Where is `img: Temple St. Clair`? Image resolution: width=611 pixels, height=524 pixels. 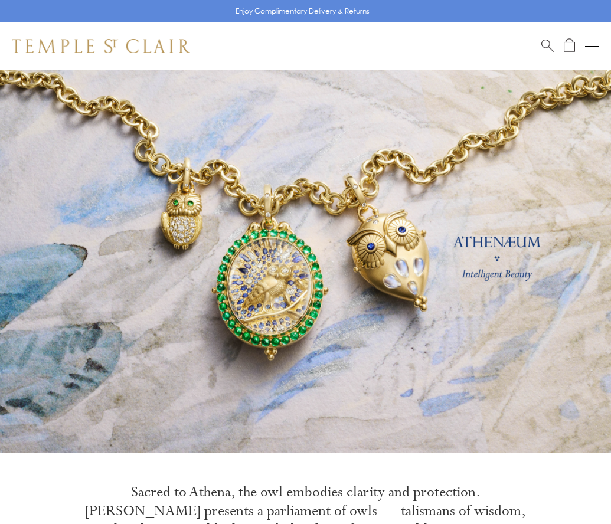 img: Temple St. Clair is located at coordinates (101, 46).